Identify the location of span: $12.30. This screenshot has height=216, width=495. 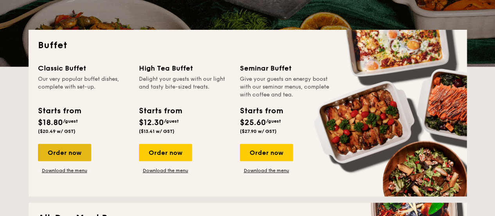
(151, 123).